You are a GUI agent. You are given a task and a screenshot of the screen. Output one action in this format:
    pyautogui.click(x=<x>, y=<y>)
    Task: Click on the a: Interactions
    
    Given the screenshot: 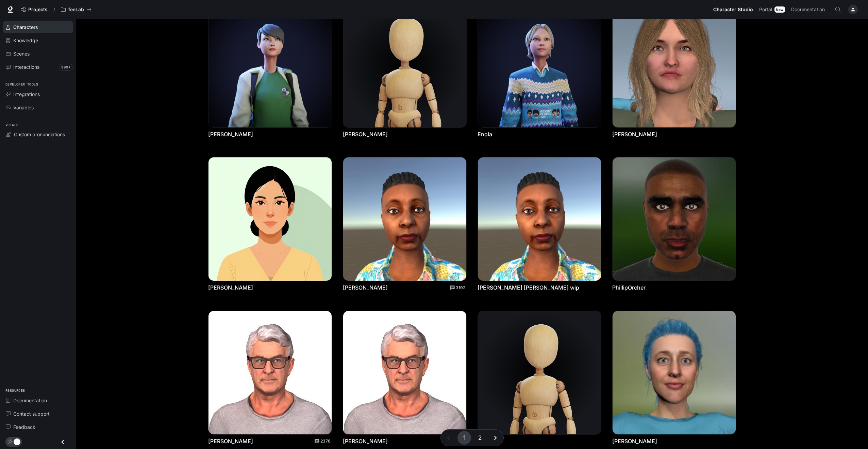 What is the action you would take?
    pyautogui.click(x=38, y=67)
    